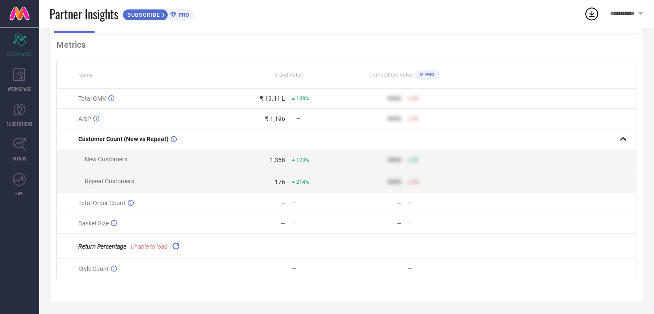  What do you see at coordinates (288, 75) in the screenshot?
I see `span: Brand Value` at bounding box center [288, 75].